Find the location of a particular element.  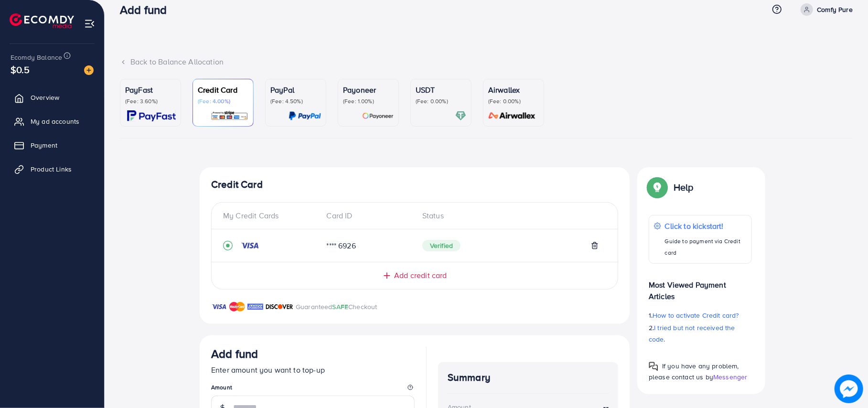

div: Card ID is located at coordinates (367, 215).